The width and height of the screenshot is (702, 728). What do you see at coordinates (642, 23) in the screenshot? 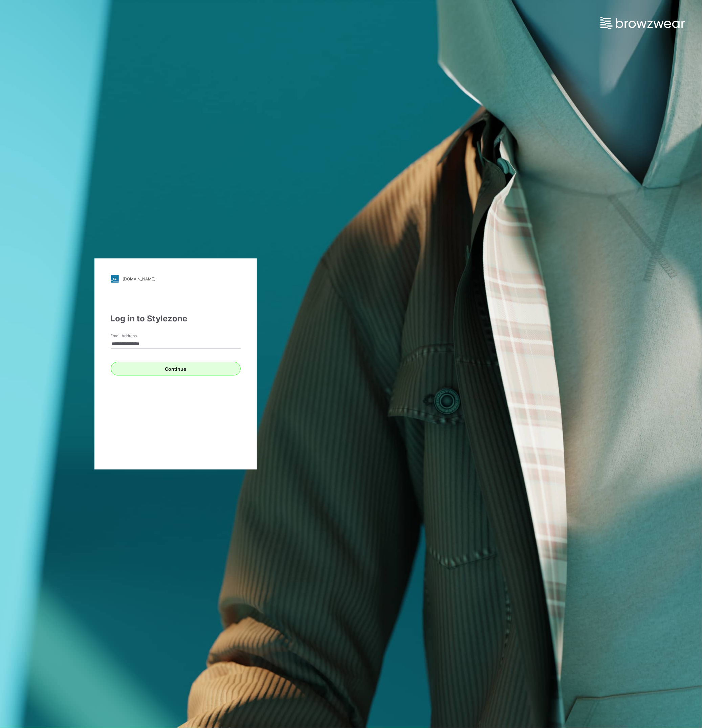
I see `img: browzwear-logo.e42bd6dac1945053ebaf764b6aa21510.svg` at bounding box center [642, 23].